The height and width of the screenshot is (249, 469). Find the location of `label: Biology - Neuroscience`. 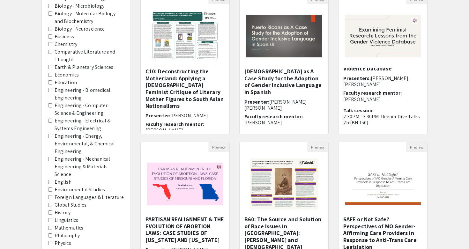

label: Biology - Neuroscience is located at coordinates (79, 29).